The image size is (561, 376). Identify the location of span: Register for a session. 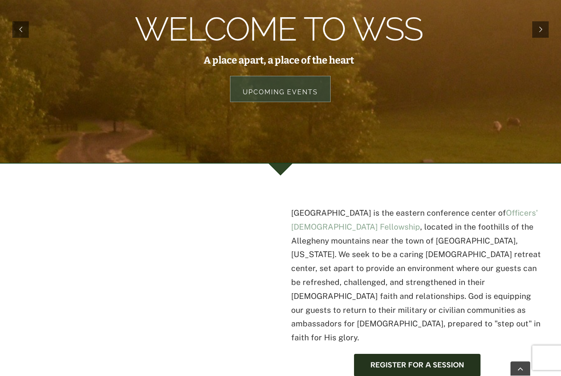
(417, 366).